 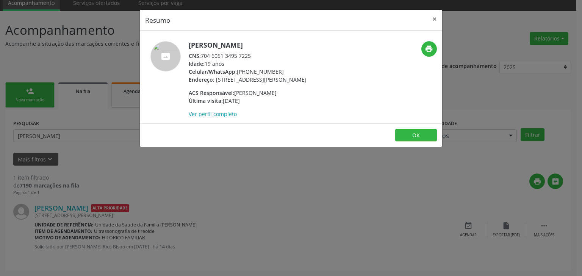 What do you see at coordinates (247, 64) in the screenshot?
I see `div: 19 anos` at bounding box center [247, 64].